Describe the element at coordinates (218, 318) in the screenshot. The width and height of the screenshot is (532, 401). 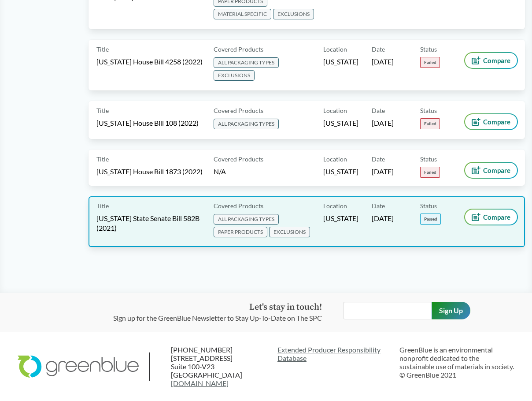
I see `p: Sign up for the GreenBlue Newsletter to Stay Up-To-Date on The SPC` at that location.